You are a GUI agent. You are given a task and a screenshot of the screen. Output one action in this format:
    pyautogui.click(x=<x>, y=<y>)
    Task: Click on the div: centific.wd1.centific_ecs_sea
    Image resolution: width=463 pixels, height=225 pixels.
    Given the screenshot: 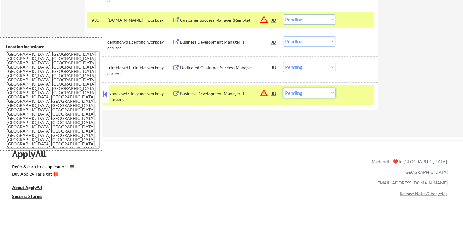 What is the action you would take?
    pyautogui.click(x=127, y=45)
    